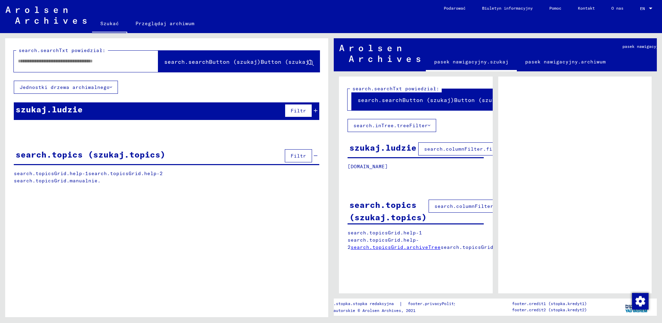 The image size is (662, 323). I want to click on p: footer.credit2 (stopka.kredyt2), so click(549, 310).